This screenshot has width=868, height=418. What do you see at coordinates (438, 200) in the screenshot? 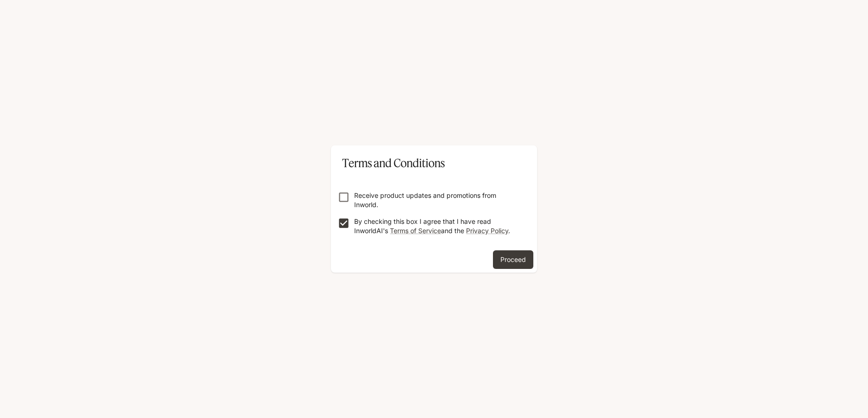
I see `p: Receive product updates and promotions from Inworld.` at bounding box center [438, 200].